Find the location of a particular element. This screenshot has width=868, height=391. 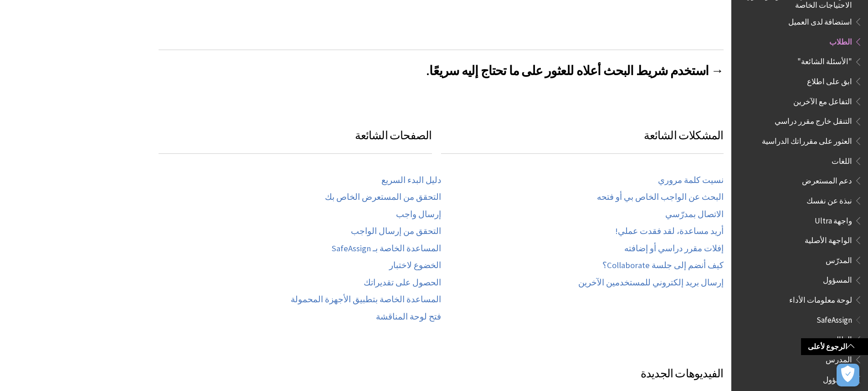

a: المساعدة الخاصة بـ SafeAssign is located at coordinates (386, 249).